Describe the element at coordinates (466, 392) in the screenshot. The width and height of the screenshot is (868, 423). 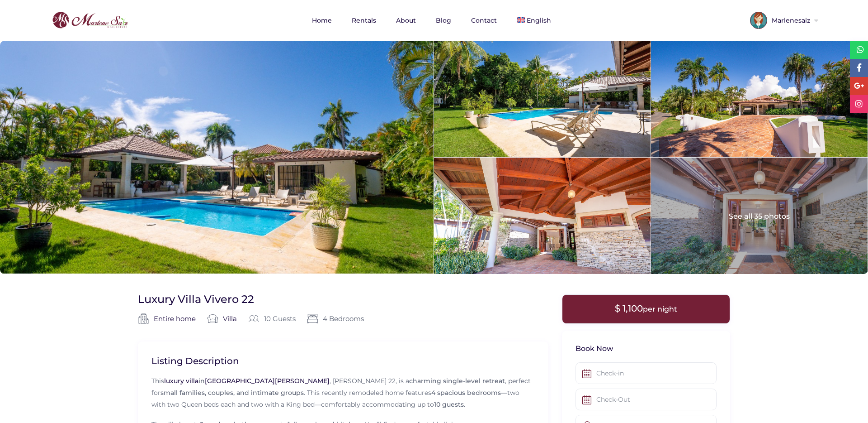
I see `b: 4 spacious bedrooms` at that location.